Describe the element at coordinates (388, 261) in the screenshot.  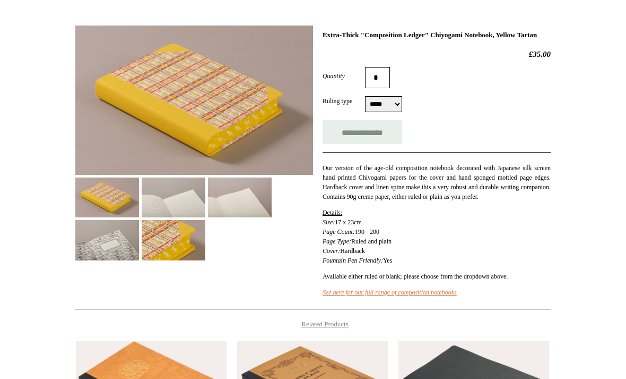
I see `span: Yes` at that location.